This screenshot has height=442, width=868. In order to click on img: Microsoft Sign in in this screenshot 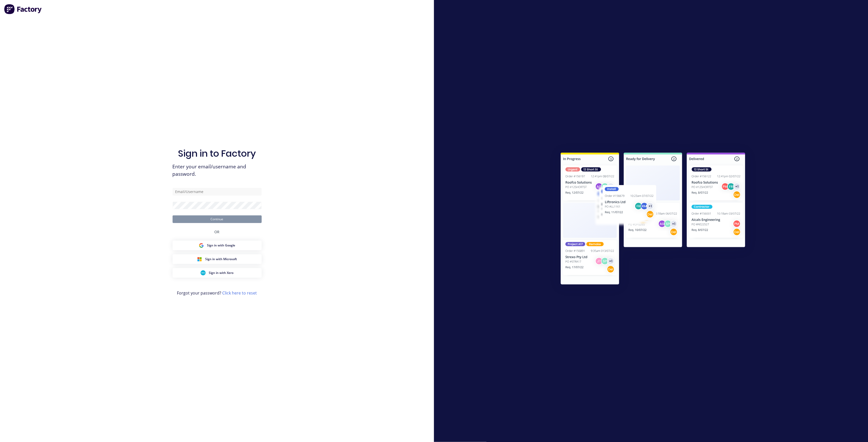, I will do `click(200, 259)`.